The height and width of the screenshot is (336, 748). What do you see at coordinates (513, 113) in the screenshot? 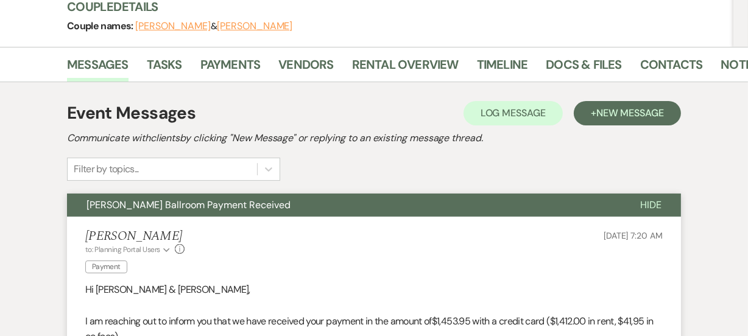
I see `button: Log Message` at bounding box center [513, 113].